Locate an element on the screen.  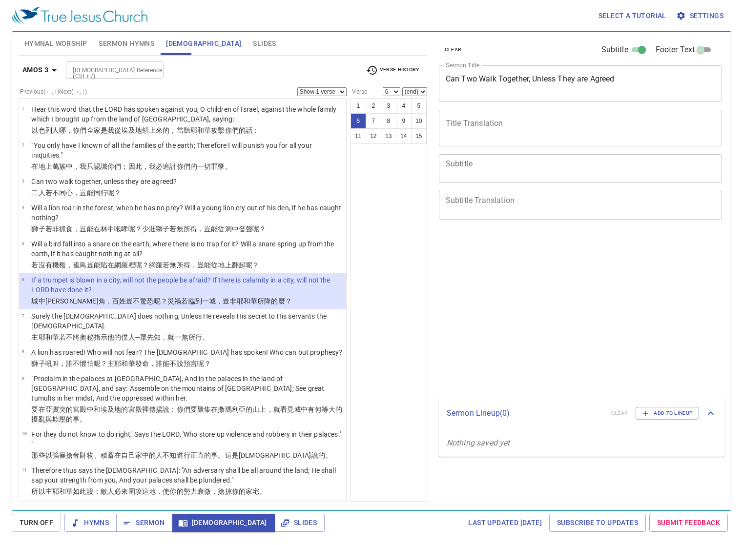
button: clear is located at coordinates (453, 50).